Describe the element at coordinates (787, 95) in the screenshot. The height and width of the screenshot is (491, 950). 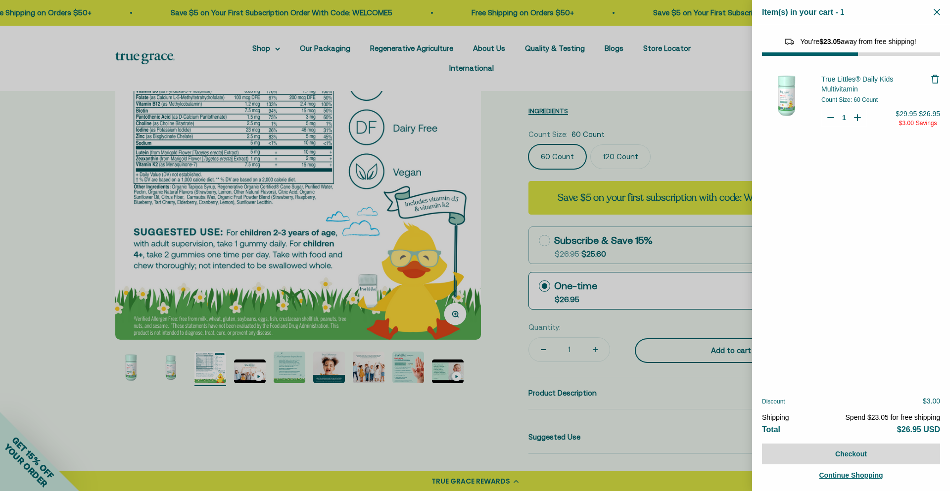
I see `img: True Littles® Daily Kids Multivitamin - 60 Count` at that location.